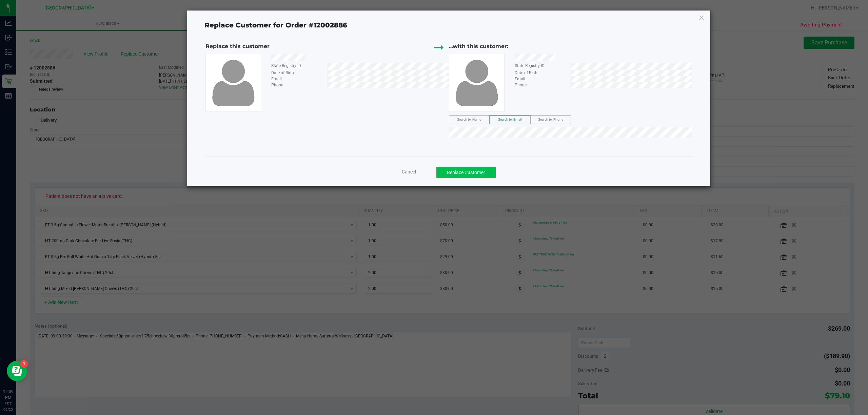 The width and height of the screenshot is (868, 415). What do you see at coordinates (478, 46) in the screenshot?
I see `span: ...with this customer:` at bounding box center [478, 46].